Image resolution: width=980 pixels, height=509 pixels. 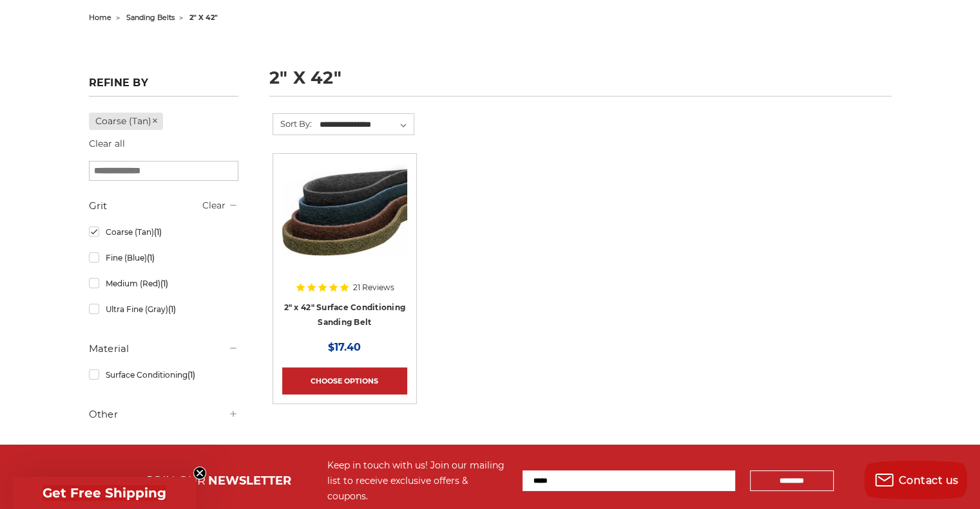 I want to click on a: Surface Conditioning, so click(x=163, y=374).